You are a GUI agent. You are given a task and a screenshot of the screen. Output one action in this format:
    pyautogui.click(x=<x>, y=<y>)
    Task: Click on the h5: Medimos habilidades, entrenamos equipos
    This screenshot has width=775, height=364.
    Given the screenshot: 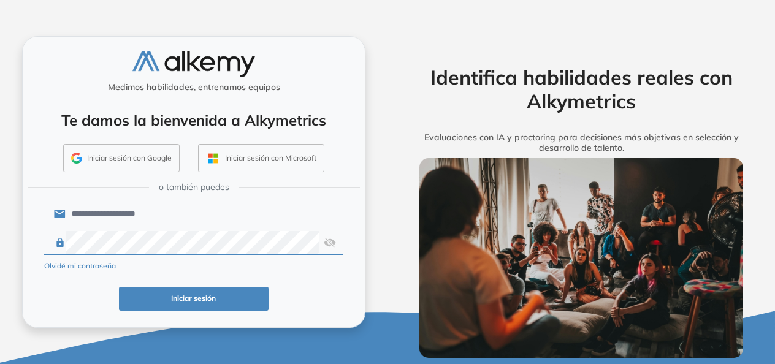 What is the action you would take?
    pyautogui.click(x=194, y=87)
    